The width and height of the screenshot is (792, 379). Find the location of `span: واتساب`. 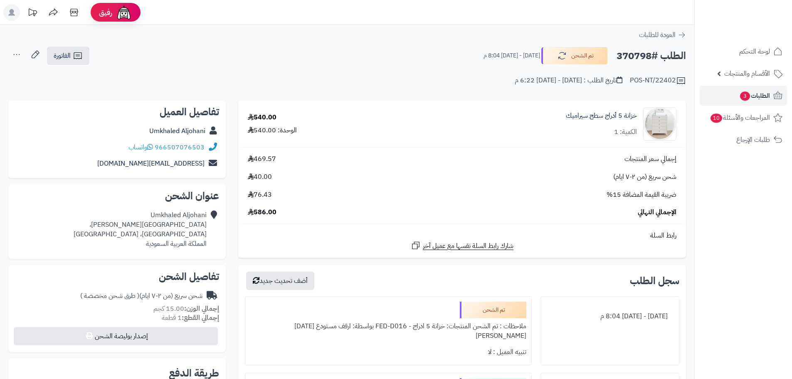

span: واتساب is located at coordinates (141, 147).